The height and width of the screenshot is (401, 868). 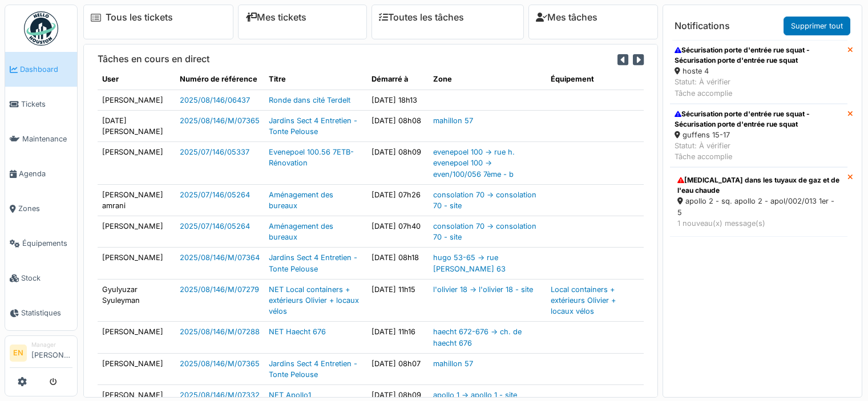 What do you see at coordinates (41, 278) in the screenshot?
I see `a: Stock` at bounding box center [41, 278].